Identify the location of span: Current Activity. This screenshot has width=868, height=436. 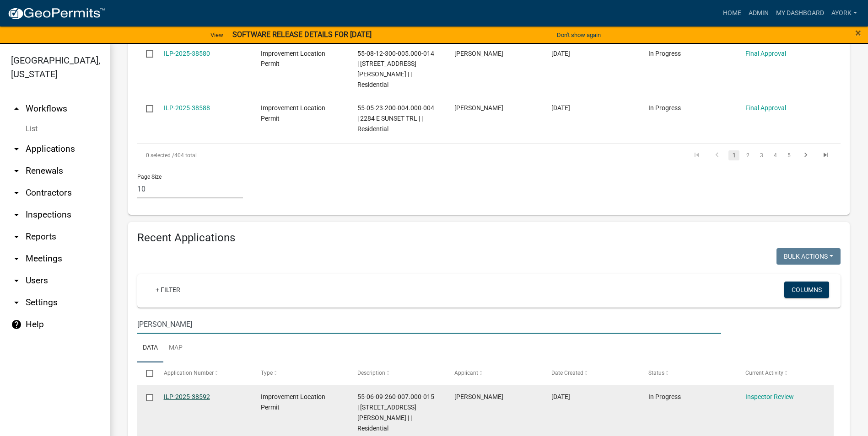
(764, 373).